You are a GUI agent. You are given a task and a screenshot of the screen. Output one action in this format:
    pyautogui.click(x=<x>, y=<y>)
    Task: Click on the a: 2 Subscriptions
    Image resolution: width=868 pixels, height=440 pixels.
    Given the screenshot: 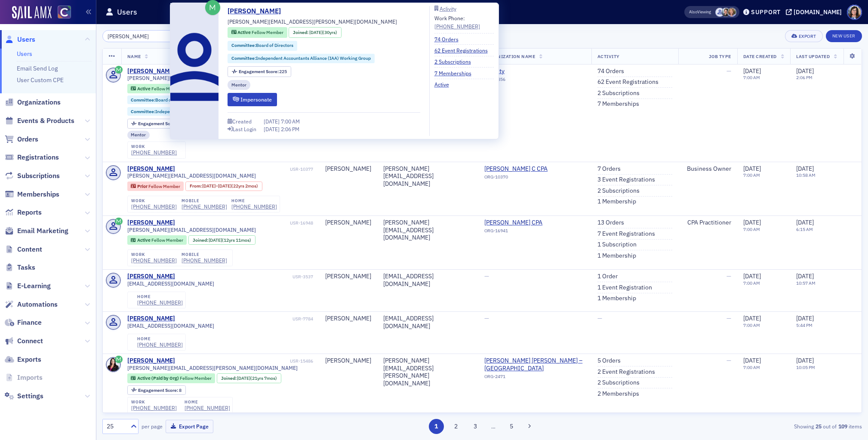 What is the action you would take?
    pyautogui.click(x=619, y=191)
    